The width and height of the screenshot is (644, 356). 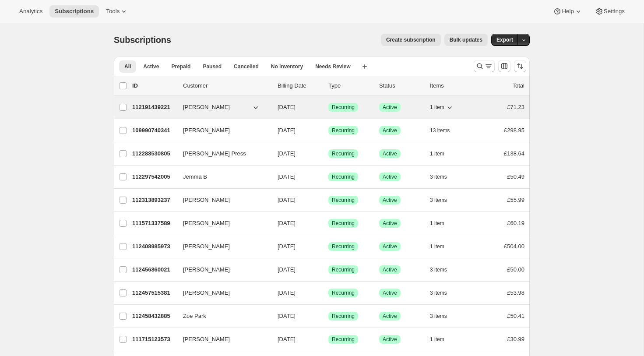 I want to click on button: 13 items, so click(x=444, y=131).